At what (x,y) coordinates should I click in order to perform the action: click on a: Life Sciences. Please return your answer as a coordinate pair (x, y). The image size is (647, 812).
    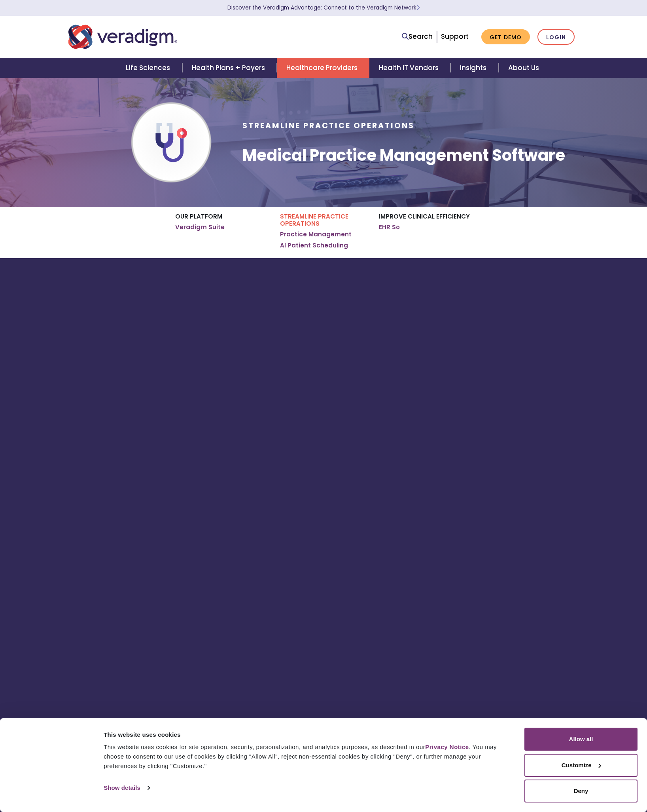
    Looking at the image, I should click on (149, 68).